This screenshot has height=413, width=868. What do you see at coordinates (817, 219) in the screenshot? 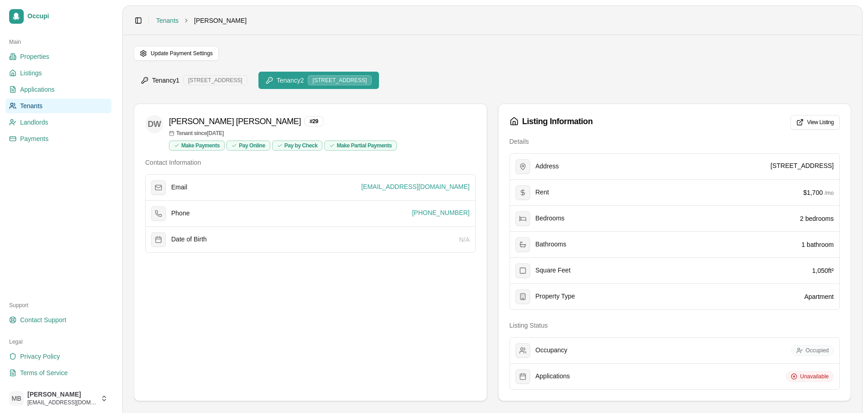
I see `span: 2 bedrooms` at bounding box center [817, 219].